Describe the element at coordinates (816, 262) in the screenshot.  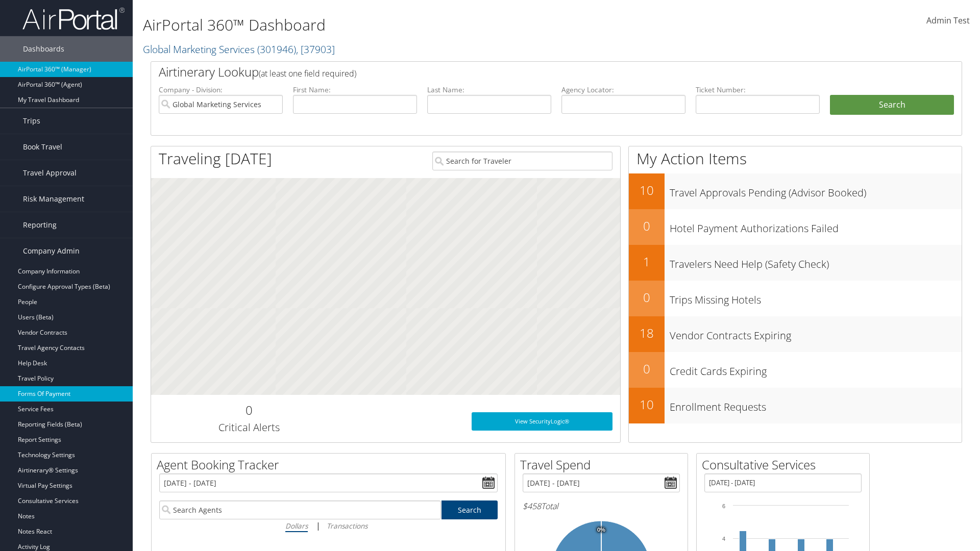
I see `h3: Travelers Need Help (Safety Check)` at that location.